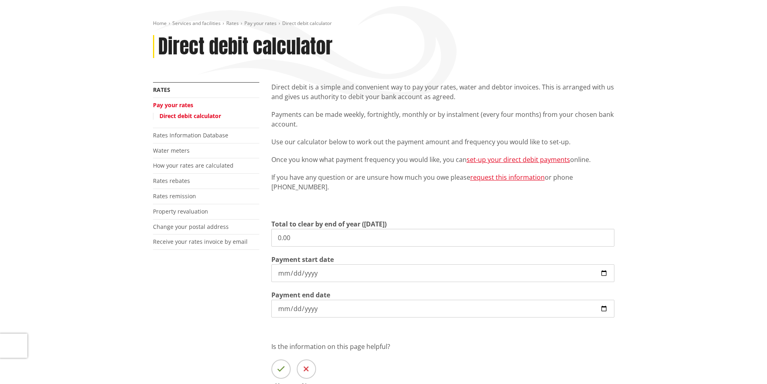 The width and height of the screenshot is (767, 384). What do you see at coordinates (190, 116) in the screenshot?
I see `a: Direct debit calculator` at bounding box center [190, 116].